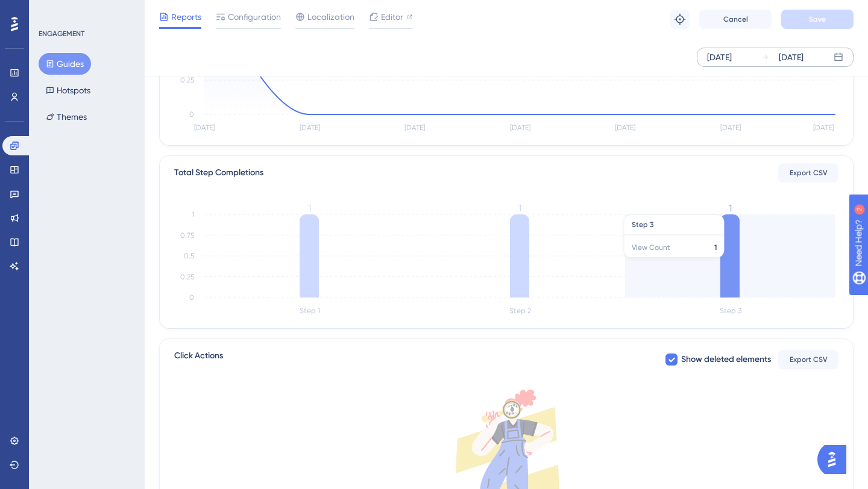 The image size is (868, 489). Describe the element at coordinates (731, 311) in the screenshot. I see `tspan: Step 3` at that location.